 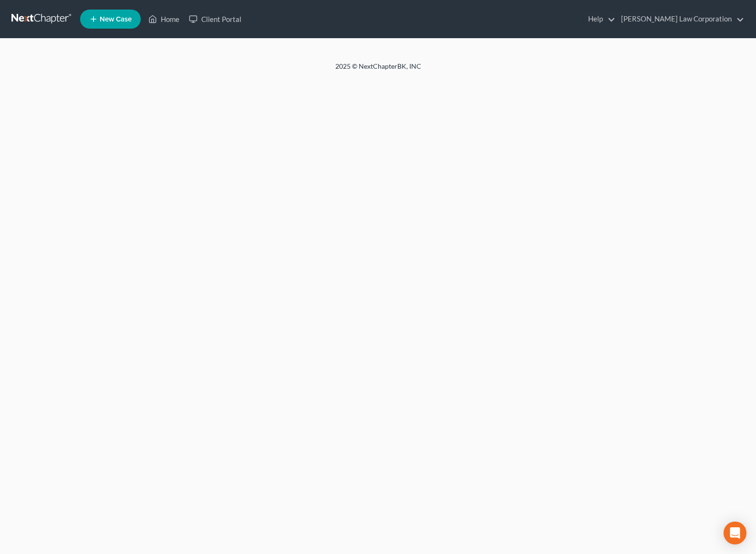 I want to click on a: Home, so click(x=164, y=19).